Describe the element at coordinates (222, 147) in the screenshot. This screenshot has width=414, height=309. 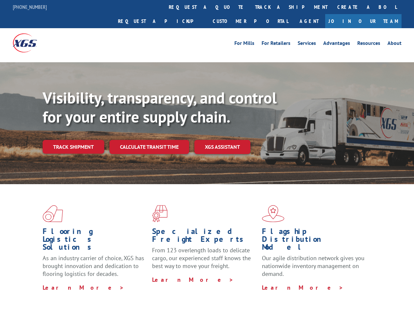
I see `a: XGS ASSISTANT` at that location.